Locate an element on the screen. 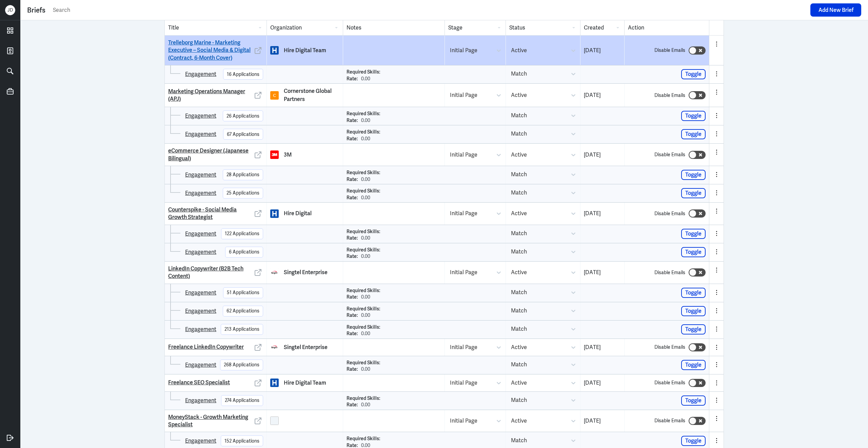 This screenshot has width=868, height=448. input: Search is located at coordinates (430, 10).